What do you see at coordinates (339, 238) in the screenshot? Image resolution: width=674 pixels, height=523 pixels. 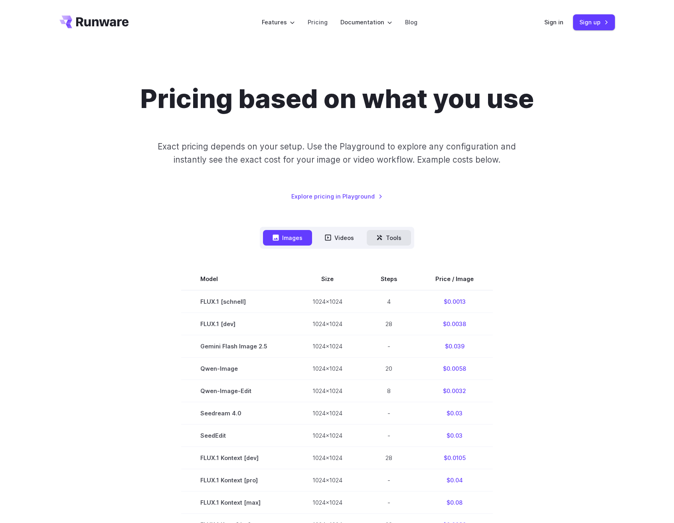 I see `button: Videos` at bounding box center [339, 238].